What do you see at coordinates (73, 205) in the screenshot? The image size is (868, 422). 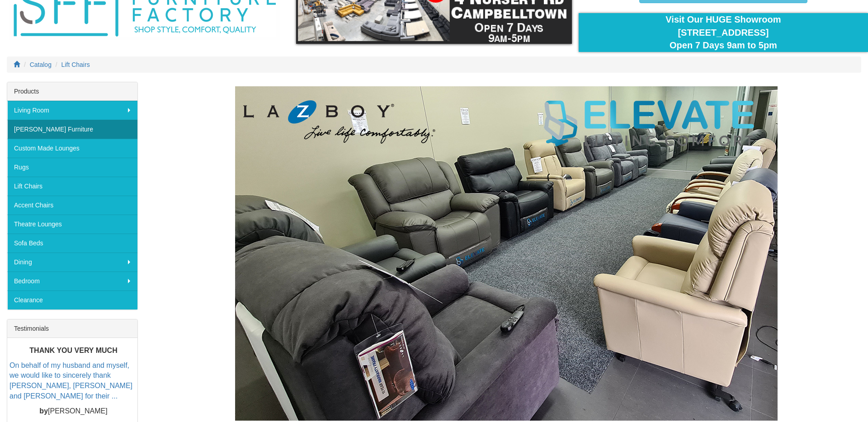 I see `a: Accent Chairs` at bounding box center [73, 205].